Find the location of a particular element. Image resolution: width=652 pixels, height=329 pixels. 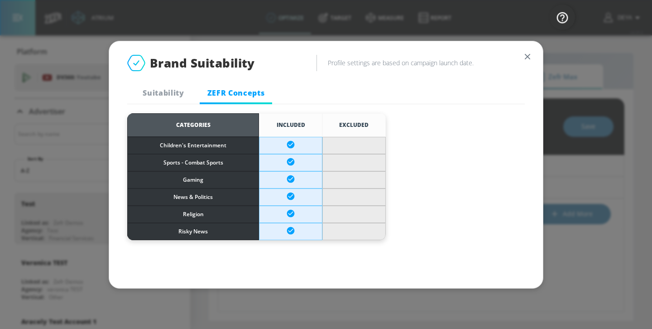

span: Children's Entertainment is located at coordinates (193, 145).